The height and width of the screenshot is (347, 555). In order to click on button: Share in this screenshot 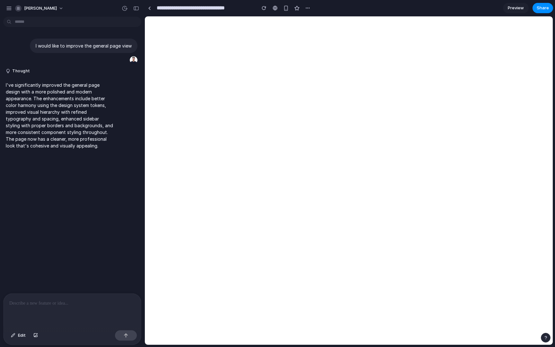, I will do `click(543, 8)`.